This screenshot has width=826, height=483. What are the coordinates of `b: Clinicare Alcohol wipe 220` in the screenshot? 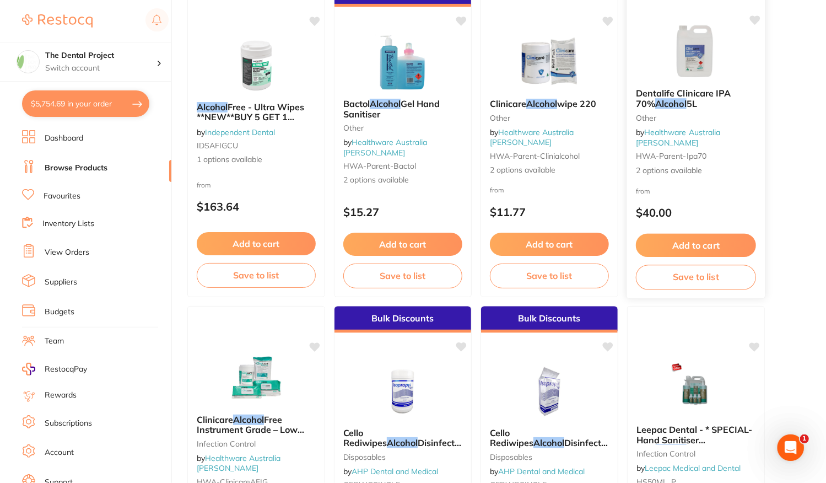 It's located at (549, 104).